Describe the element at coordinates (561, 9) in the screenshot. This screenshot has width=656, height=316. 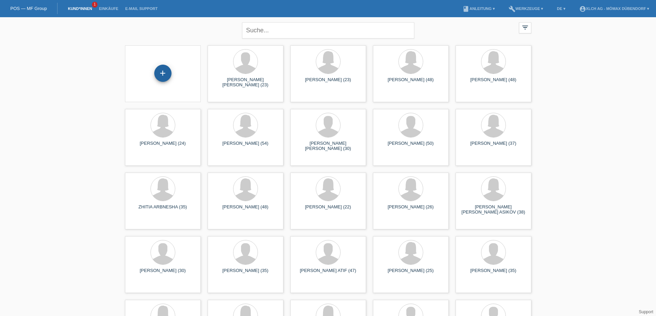
I see `a: DE ▾` at that location.